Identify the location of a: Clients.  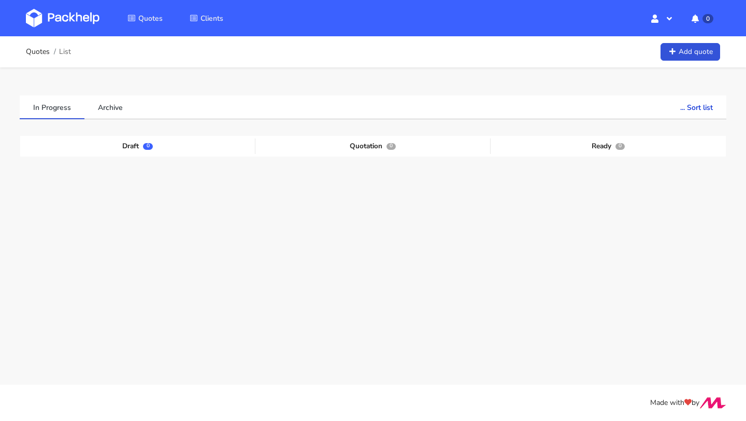
(206, 18).